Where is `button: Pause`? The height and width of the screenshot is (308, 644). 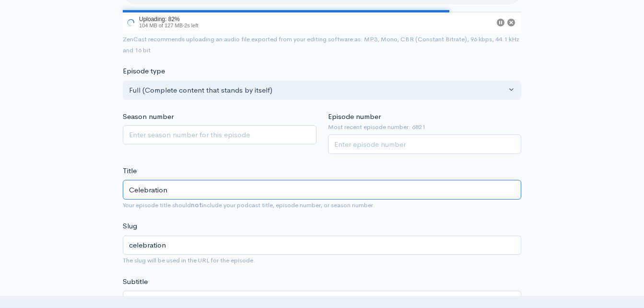 button: Pause is located at coordinates (501, 22).